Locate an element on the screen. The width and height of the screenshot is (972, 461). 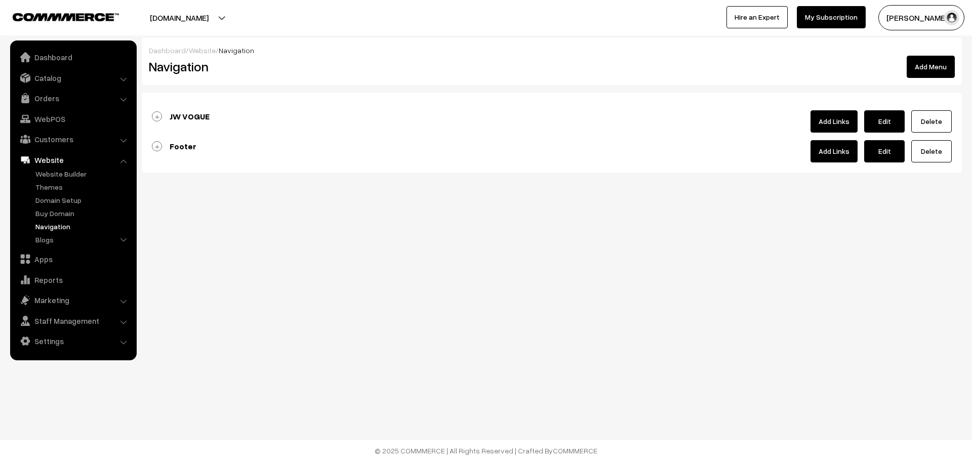
span: Navigation is located at coordinates (236, 50).